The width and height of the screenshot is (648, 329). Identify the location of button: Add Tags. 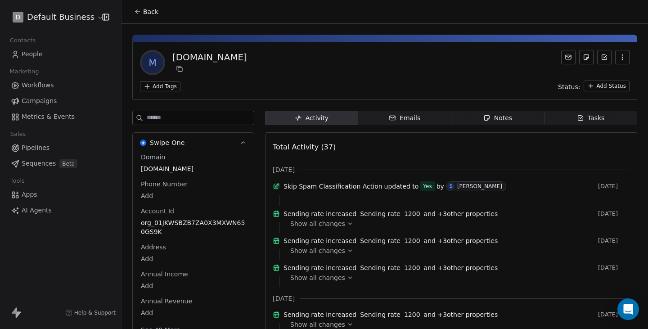
(160, 86).